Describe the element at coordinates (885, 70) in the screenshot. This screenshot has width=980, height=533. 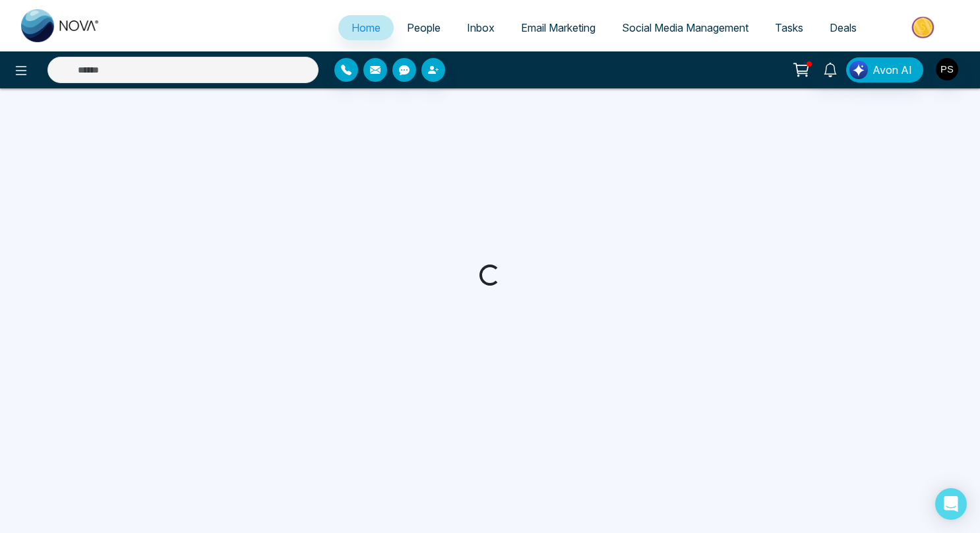
I see `button: Avon AI` at that location.